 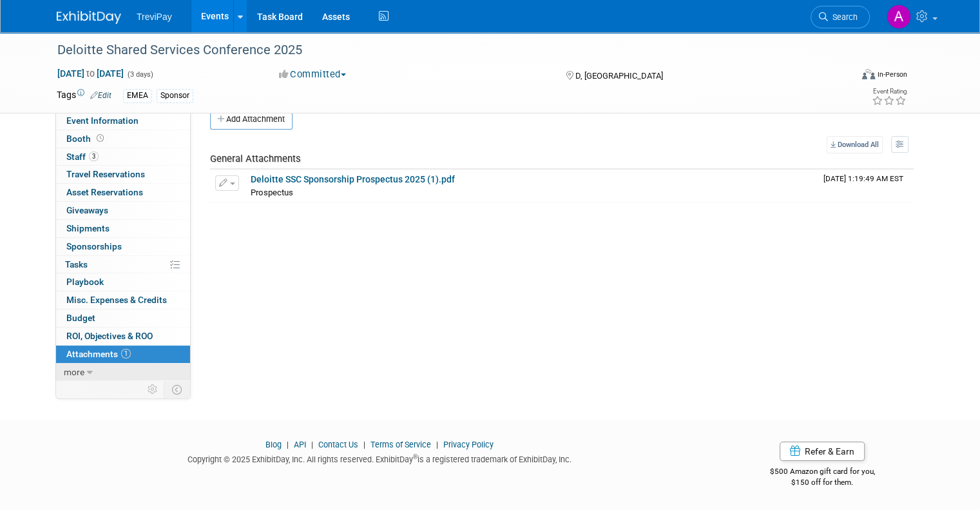 What do you see at coordinates (93, 156) in the screenshot?
I see `span: 3` at bounding box center [93, 156].